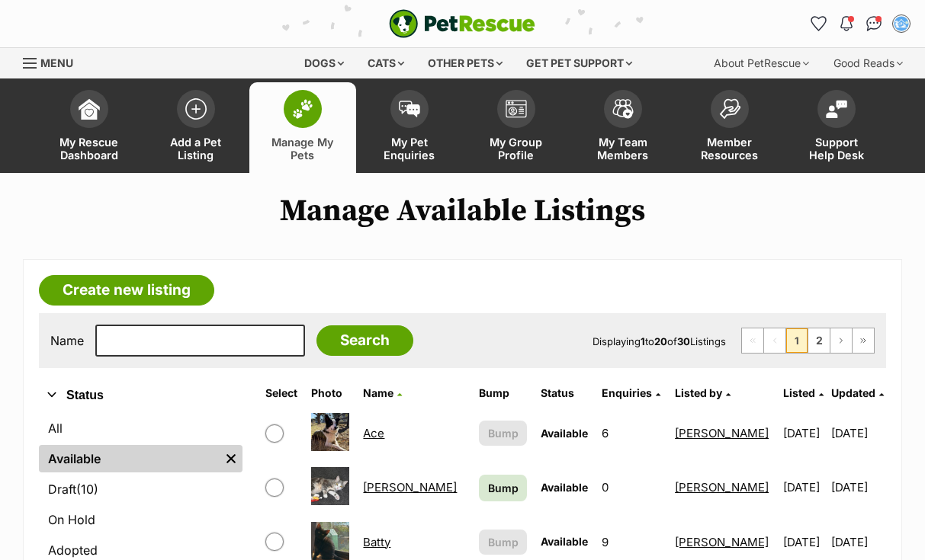 The image size is (925, 560). What do you see at coordinates (874, 24) in the screenshot?
I see `img: chat-41dd97257d64d25036548639549fe6c8038ab92f7586957e7f3b1b290dea8141.svg` at bounding box center [874, 24].